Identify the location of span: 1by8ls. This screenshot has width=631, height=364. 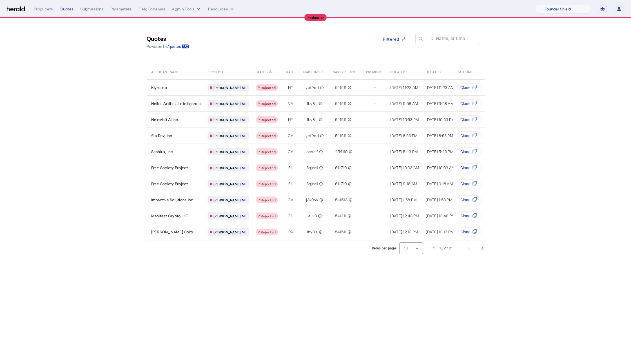
(312, 104).